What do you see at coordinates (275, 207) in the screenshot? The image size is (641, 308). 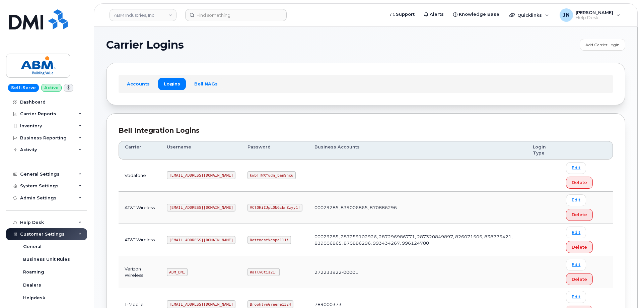 I see `code: VClOHiIJpL0NGcbnZzyy1!` at bounding box center [275, 207].